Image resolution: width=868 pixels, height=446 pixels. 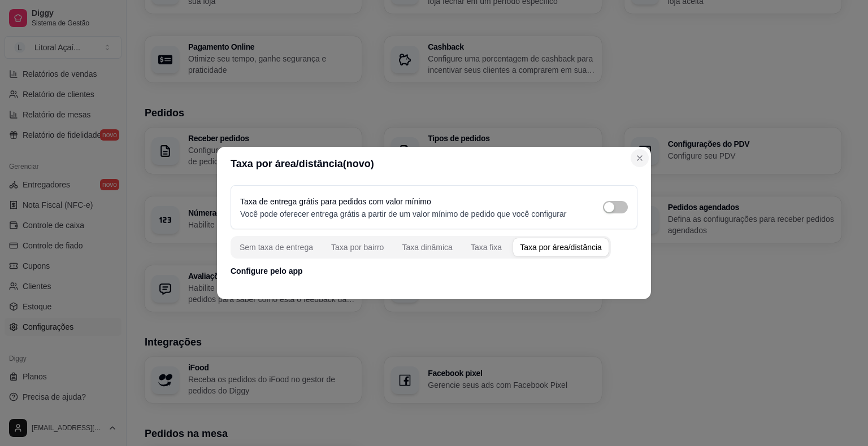 I want to click on div: Taxa fixa, so click(x=486, y=247).